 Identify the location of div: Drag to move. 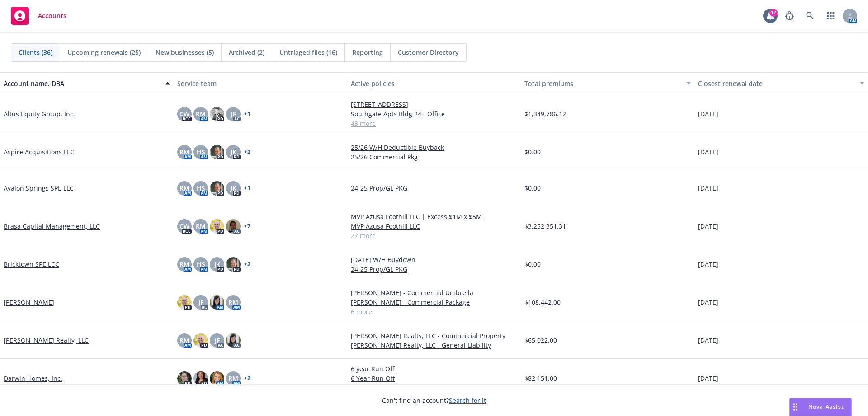
(796, 407).